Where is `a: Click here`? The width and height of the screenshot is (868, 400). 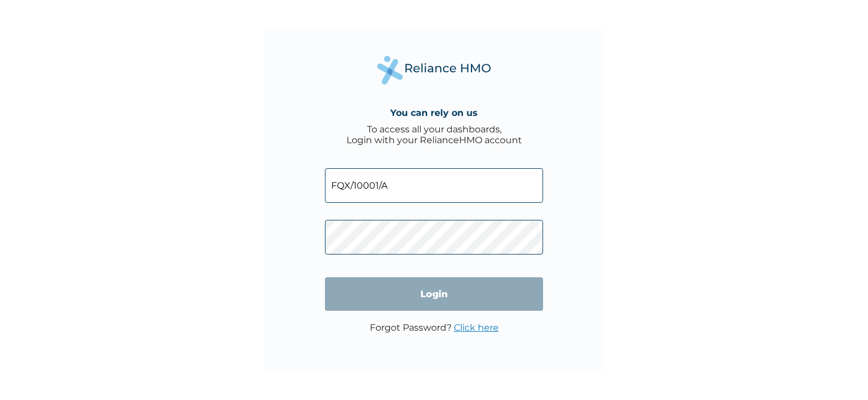
a: Click here is located at coordinates (477, 327).